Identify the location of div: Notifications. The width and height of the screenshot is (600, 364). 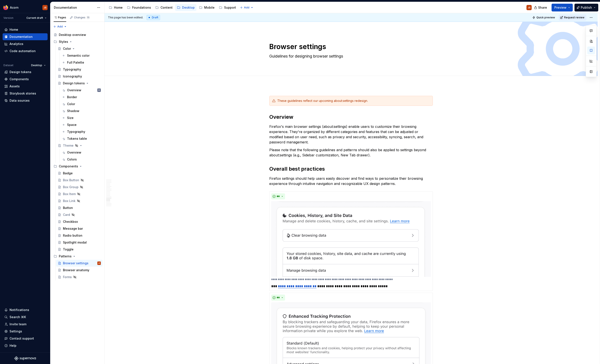
(19, 310).